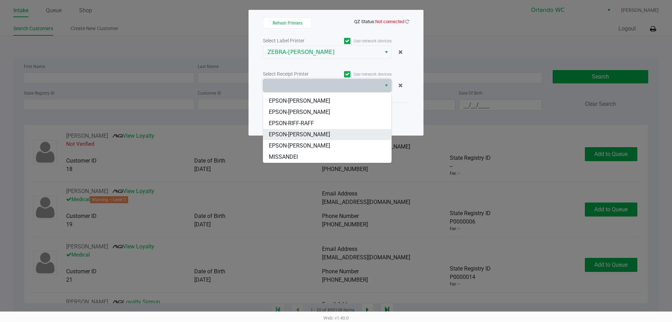 This screenshot has height=322, width=672. Describe the element at coordinates (382, 21) in the screenshot. I see `span: QZ Status:` at that location.